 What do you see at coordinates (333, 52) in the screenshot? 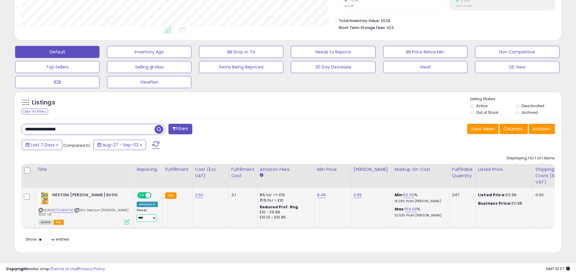
I see `button: Needs to Reprice` at bounding box center [333, 52].